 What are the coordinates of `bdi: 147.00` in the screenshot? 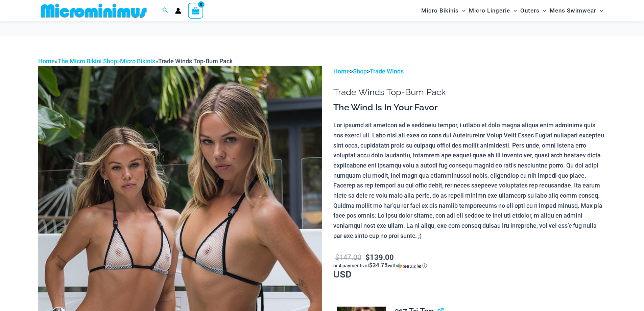 It's located at (348, 257).